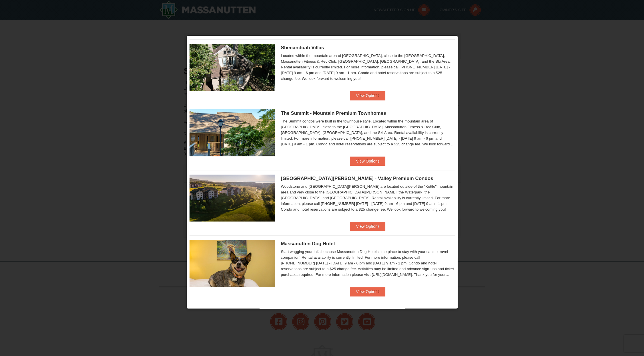 This screenshot has height=356, width=644. What do you see at coordinates (233, 133) in the screenshot?
I see `img: 19219034-1-0eee7e00.jpg` at bounding box center [233, 133].